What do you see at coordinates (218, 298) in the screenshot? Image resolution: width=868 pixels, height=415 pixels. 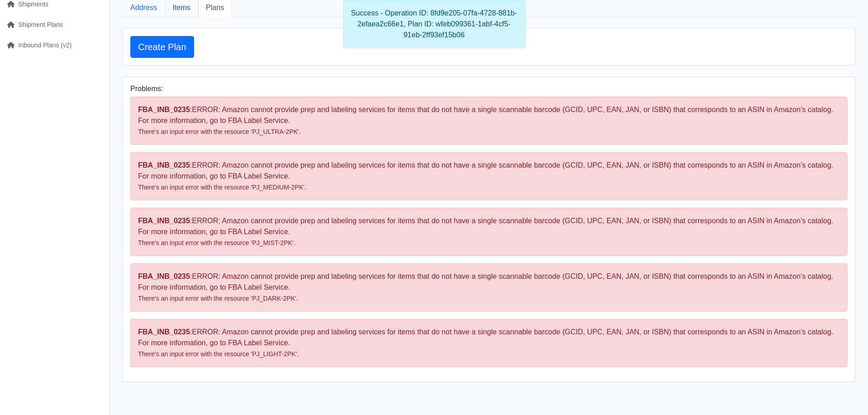 I see `small: There's an input error with the resource 'PJ_DARK-2PK'.` at bounding box center [218, 298].